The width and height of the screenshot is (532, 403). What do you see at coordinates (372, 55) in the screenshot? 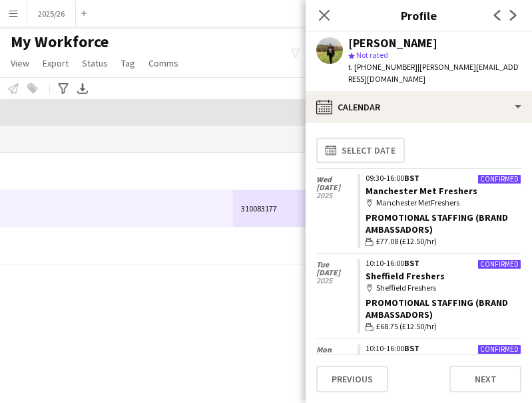
I see `span: Not rated` at bounding box center [372, 55].